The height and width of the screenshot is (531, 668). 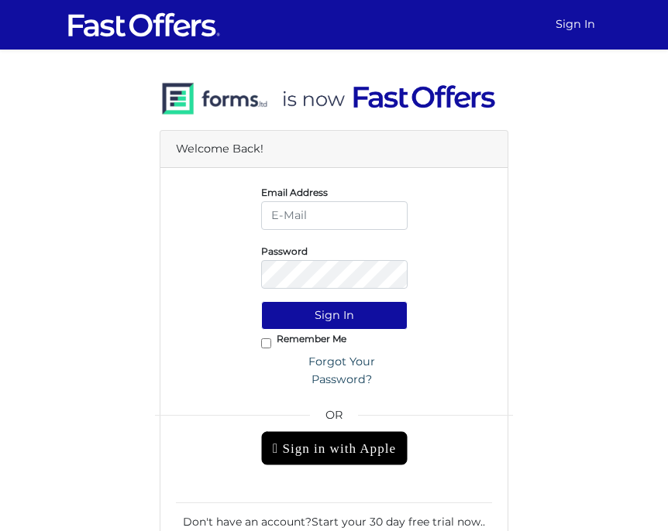 What do you see at coordinates (334, 215) in the screenshot?
I see `input: E-Mail` at bounding box center [334, 215].